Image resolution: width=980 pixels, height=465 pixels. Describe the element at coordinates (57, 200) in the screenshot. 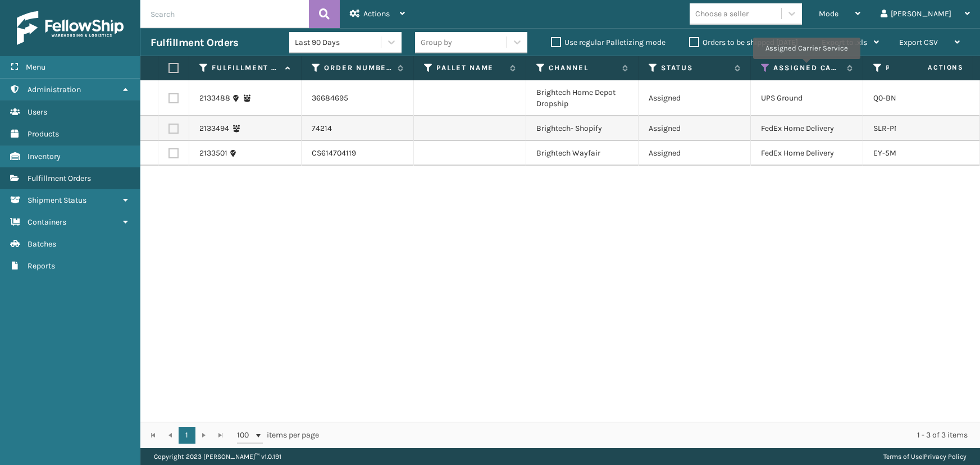

I see `span: Shipment Status` at that location.